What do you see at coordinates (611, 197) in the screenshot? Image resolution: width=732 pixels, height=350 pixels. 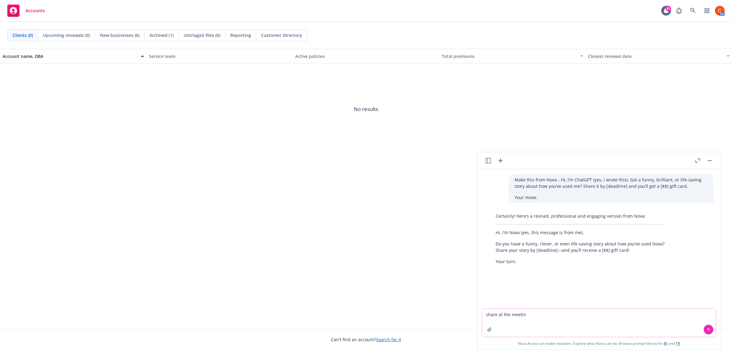 I see `p: Your move.` at bounding box center [611, 197].